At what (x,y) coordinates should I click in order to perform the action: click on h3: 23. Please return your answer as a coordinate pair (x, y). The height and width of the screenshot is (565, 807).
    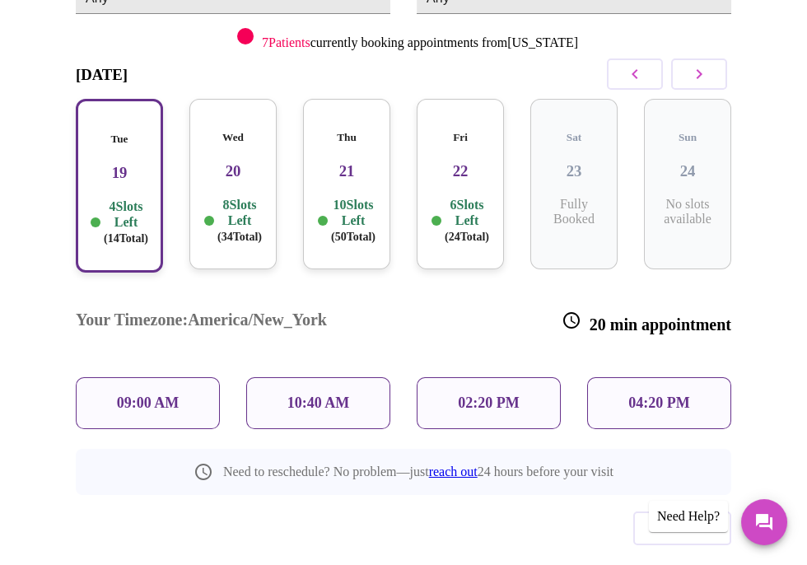
    Looking at the image, I should click on (574, 171).